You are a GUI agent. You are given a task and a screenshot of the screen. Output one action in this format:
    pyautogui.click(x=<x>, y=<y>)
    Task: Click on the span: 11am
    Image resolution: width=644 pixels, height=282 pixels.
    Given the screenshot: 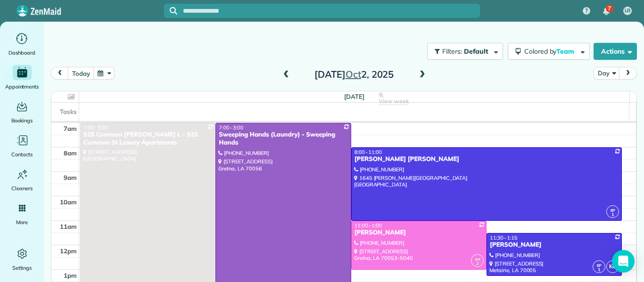 What is the action you would take?
    pyautogui.click(x=68, y=226)
    